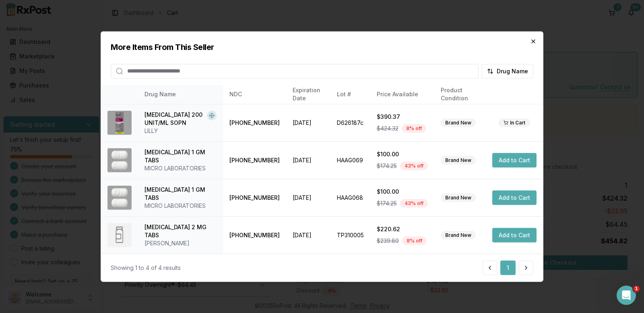 The image size is (644, 313). What do you see at coordinates (350, 94) in the screenshot?
I see `th: Lot #` at bounding box center [350, 94].